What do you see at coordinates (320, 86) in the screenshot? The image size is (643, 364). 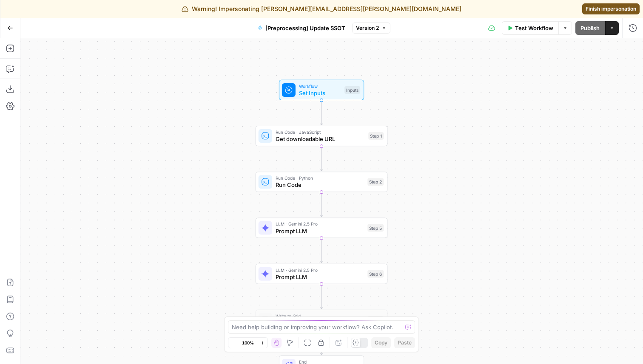 I see `span: Workflow` at bounding box center [320, 86].